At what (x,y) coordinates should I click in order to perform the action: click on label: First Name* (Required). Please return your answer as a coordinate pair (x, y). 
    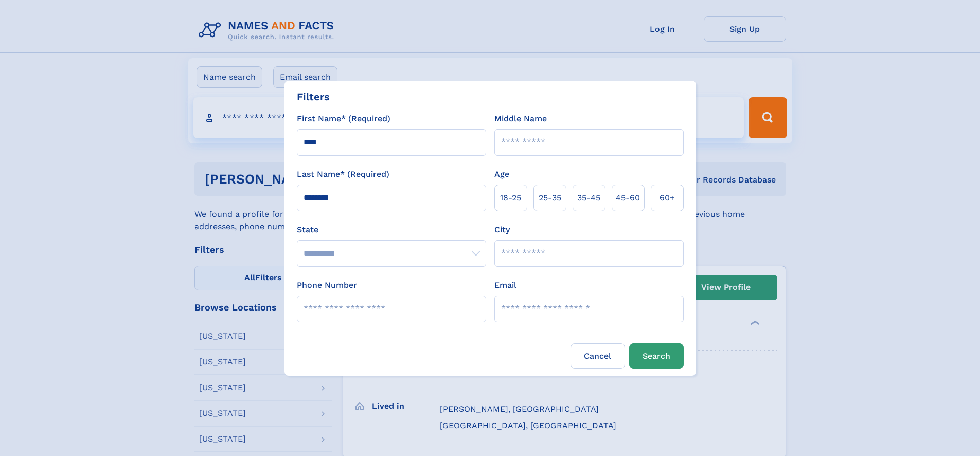
    Looking at the image, I should click on (344, 119).